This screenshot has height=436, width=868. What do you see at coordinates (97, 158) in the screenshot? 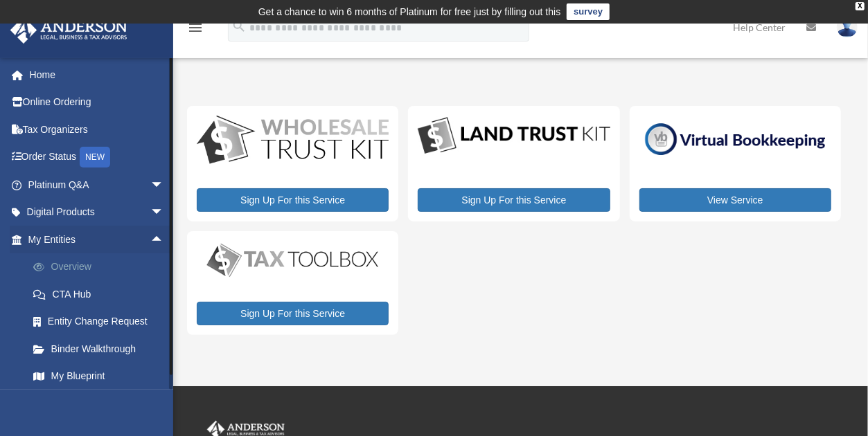
I see `a: Order StatusNEW` at bounding box center [97, 158].